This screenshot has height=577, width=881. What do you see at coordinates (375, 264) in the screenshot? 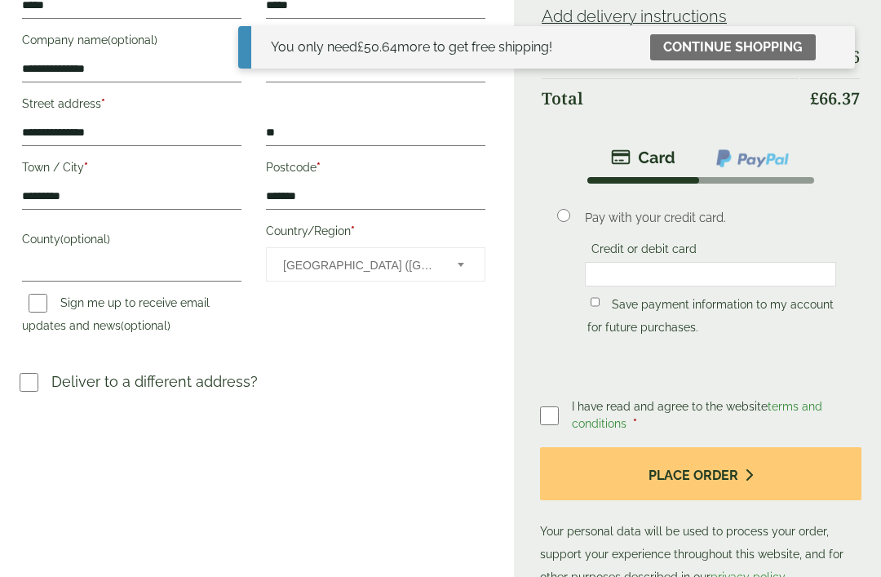
I see `span: Country/Region` at bounding box center [375, 264].